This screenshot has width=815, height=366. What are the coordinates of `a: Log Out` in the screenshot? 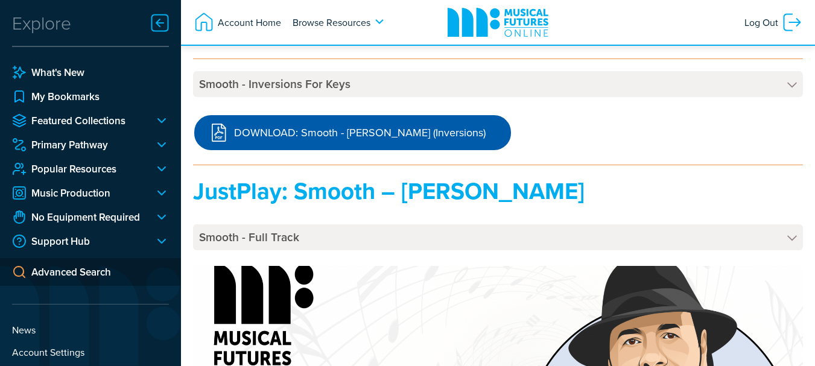 It's located at (773, 22).